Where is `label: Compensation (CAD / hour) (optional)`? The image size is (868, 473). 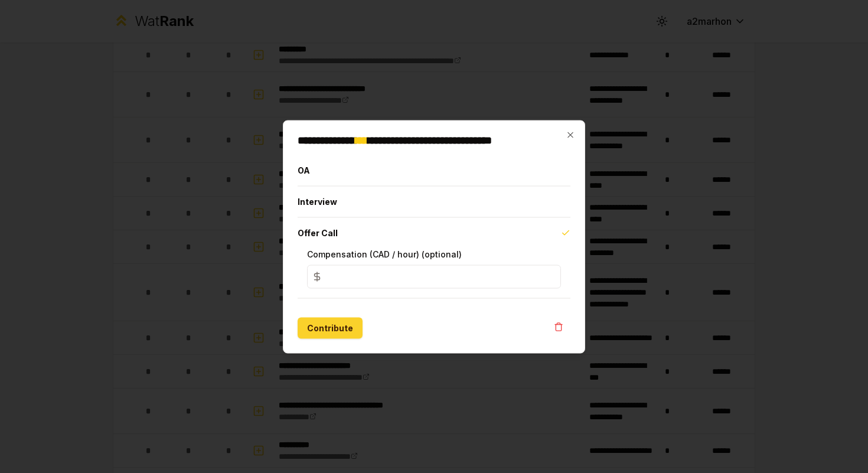
label: Compensation (CAD / hour) (optional) is located at coordinates (385, 253).